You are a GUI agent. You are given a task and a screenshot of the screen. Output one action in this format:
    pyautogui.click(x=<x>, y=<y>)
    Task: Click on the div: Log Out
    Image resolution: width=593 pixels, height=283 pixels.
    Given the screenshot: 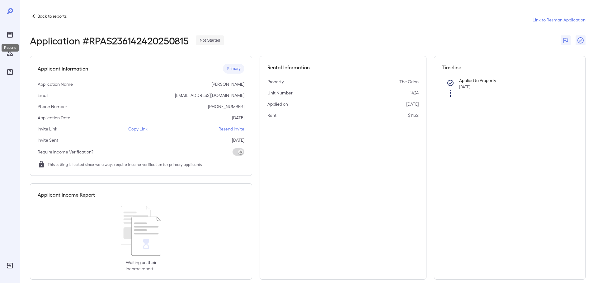 What is the action you would take?
    pyautogui.click(x=10, y=266)
    